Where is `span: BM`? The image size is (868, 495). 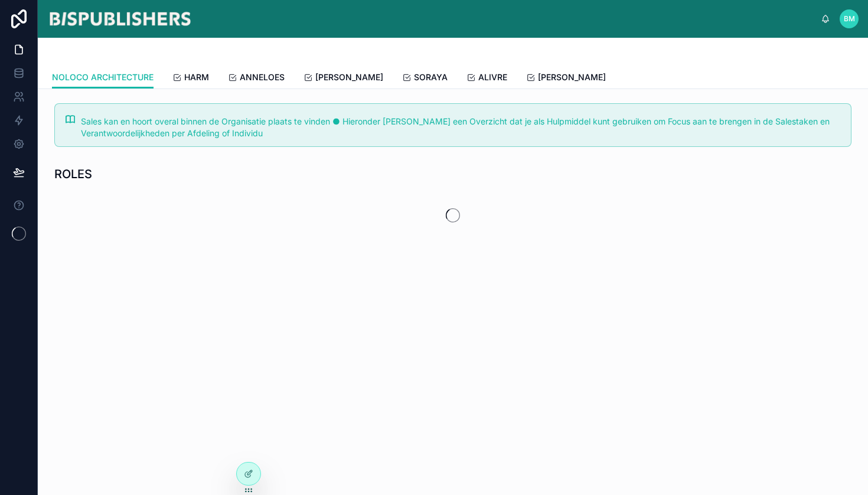 span: BM is located at coordinates (849, 19).